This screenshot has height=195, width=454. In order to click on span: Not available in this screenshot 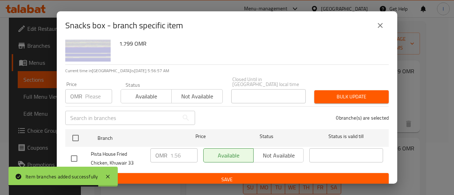, I will do `click(197, 96)`.